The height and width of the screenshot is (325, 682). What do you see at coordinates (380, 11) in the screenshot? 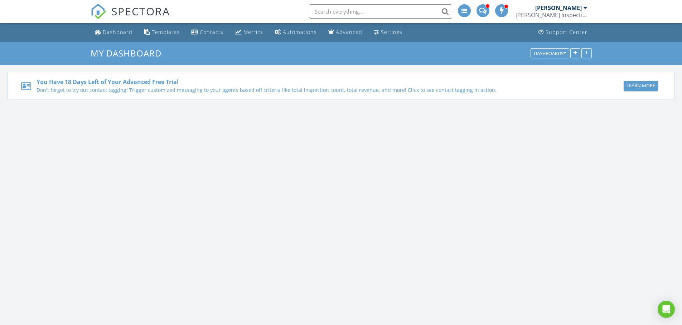
I see `input: Search everything...` at bounding box center [380, 11].